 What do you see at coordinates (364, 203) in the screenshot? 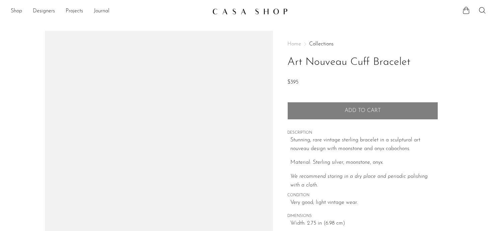
I see `span: Very good; light vintage wear.` at bounding box center [364, 203].